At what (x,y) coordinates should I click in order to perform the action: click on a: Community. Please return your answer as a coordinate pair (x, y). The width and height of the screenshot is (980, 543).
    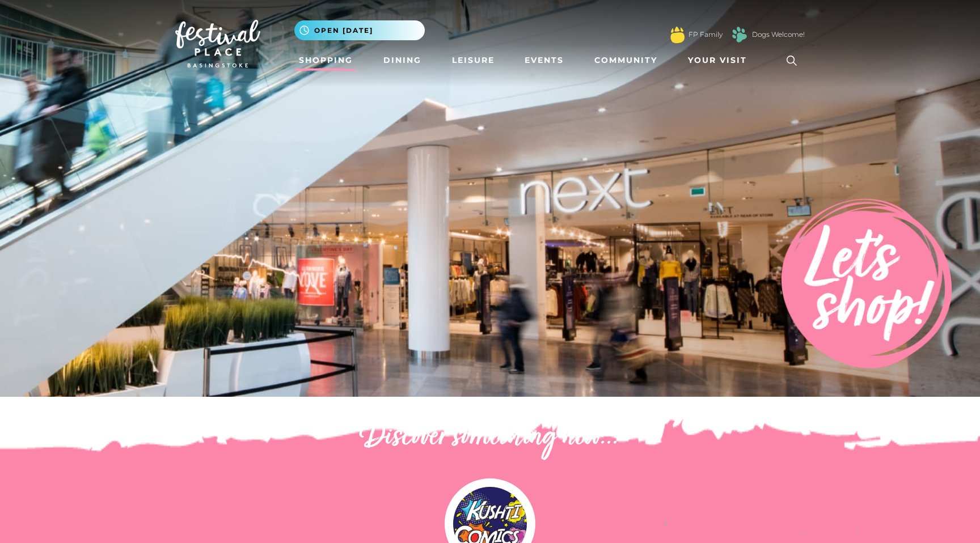
    Looking at the image, I should click on (626, 61).